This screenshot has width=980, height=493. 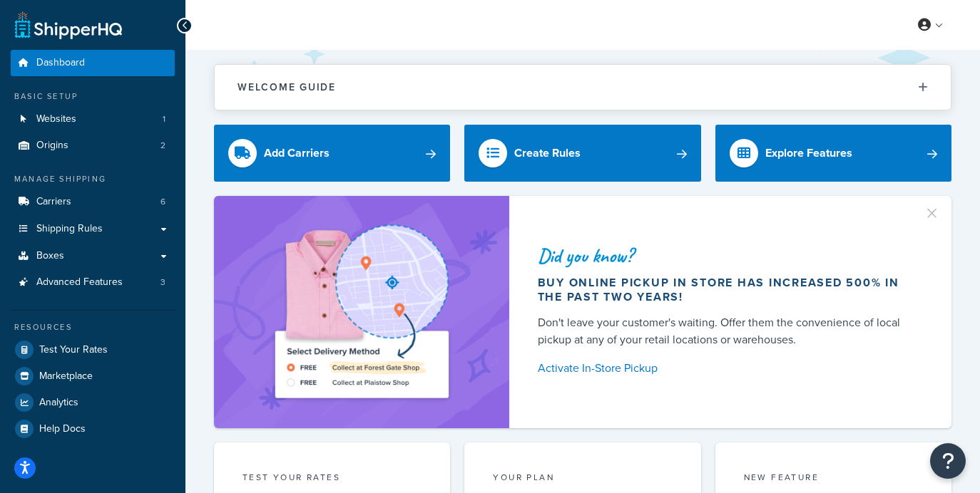 I want to click on h2: Welcome Guide, so click(x=287, y=87).